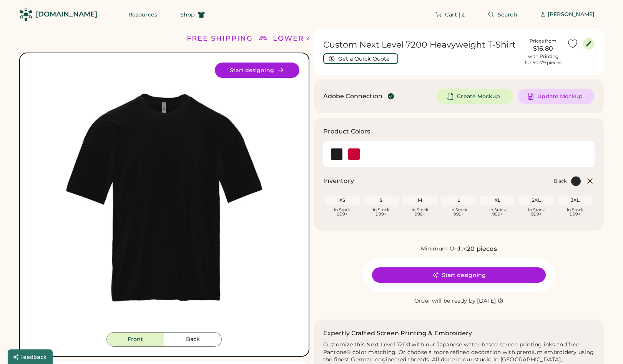 This screenshot has height=364, width=623. I want to click on div: 2XL, so click(536, 200).